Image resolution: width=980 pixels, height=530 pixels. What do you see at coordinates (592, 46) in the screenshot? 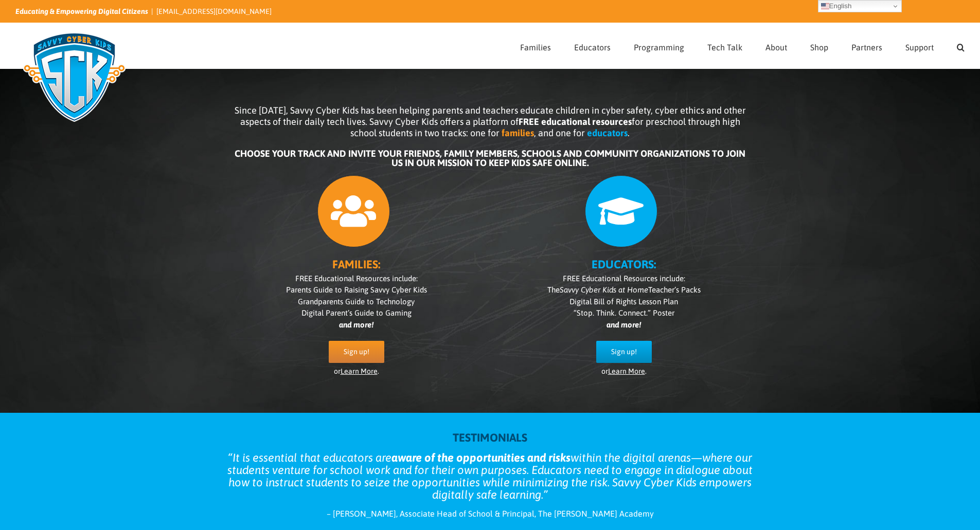
I see `a: Educators` at bounding box center [592, 46].